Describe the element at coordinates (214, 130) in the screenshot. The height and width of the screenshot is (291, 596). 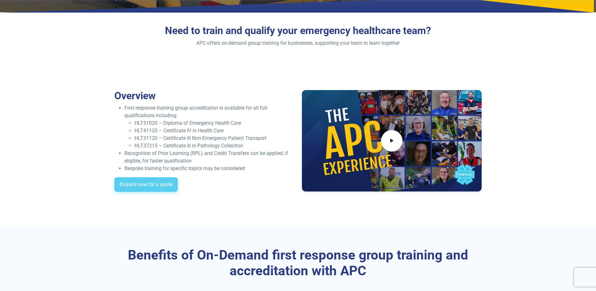
I see `li: HLT41120 – Certificate IV in Health Care` at that location.